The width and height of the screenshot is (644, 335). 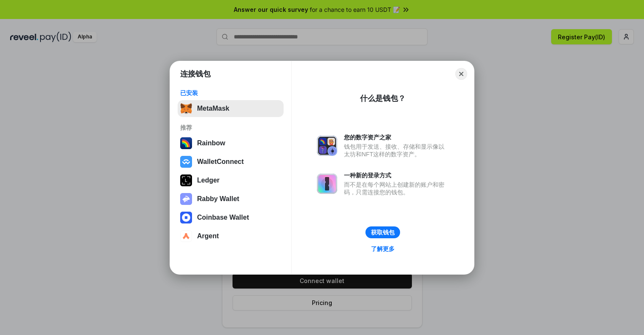 What do you see at coordinates (397, 188) in the screenshot?
I see `div: 而不是在每个网站上创建新的账户和密码，只需连接您的钱包。` at bounding box center [397, 188].